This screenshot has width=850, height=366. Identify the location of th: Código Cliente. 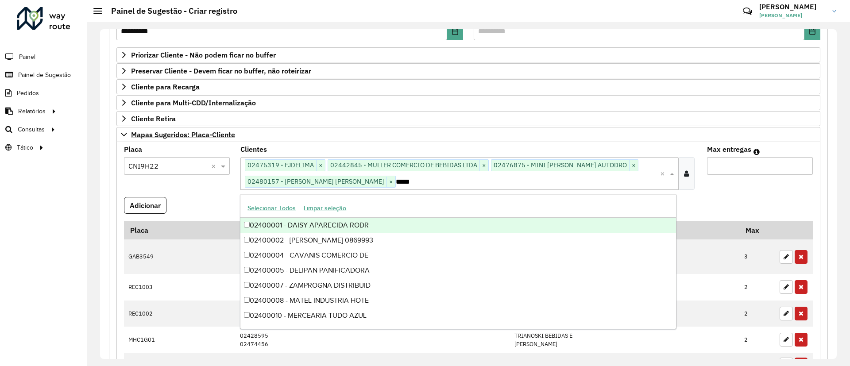
(373, 230).